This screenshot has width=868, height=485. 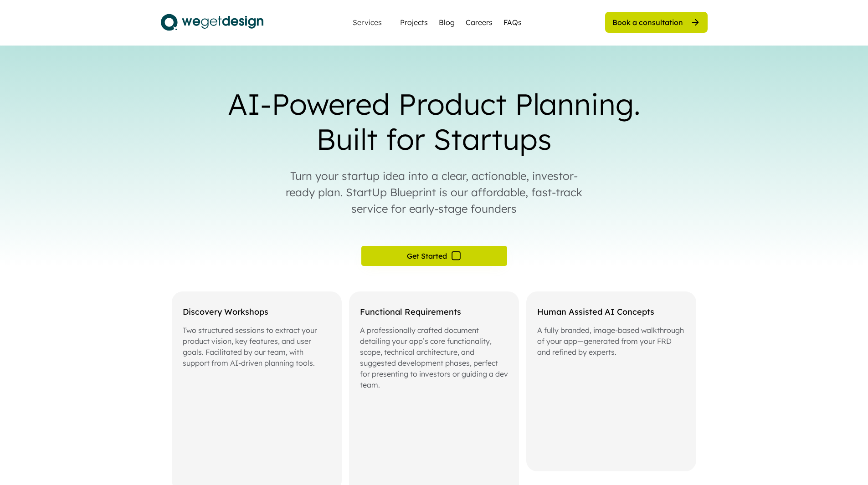 I want to click on img: logo.svg, so click(x=212, y=22).